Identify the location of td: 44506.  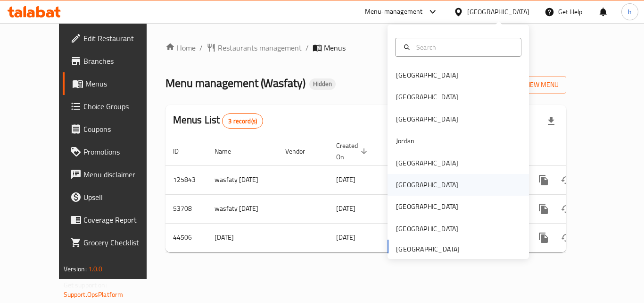
(187, 237).